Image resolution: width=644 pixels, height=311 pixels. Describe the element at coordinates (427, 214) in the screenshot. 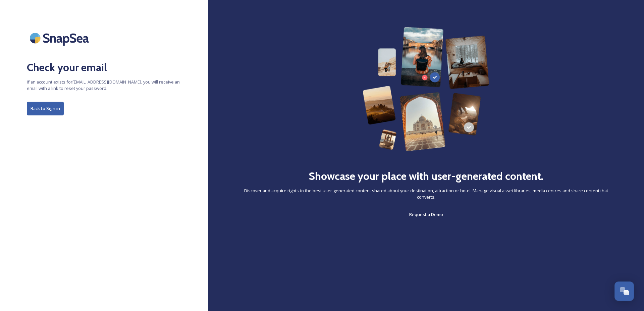

I see `span: Request a Demo` at that location.